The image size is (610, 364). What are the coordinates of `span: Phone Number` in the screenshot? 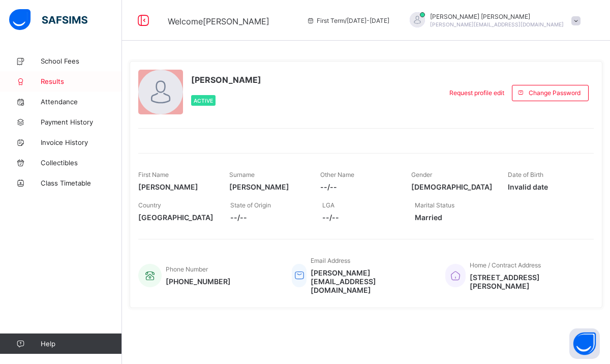 It's located at (187, 269).